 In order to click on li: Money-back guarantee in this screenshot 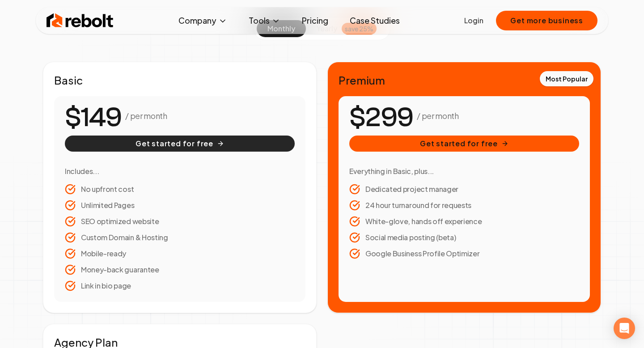, I will do `click(180, 270)`.